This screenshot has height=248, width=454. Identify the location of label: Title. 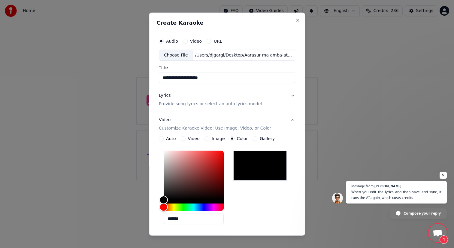
(227, 68).